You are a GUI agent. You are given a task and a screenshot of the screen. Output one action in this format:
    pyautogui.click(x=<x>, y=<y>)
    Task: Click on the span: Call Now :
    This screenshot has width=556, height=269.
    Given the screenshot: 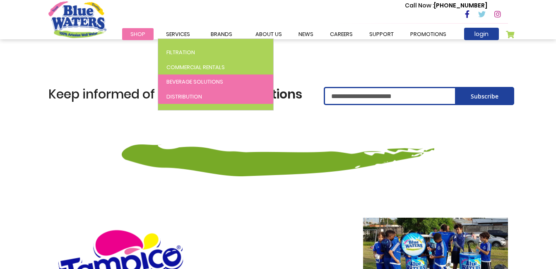 What is the action you would take?
    pyautogui.click(x=420, y=5)
    